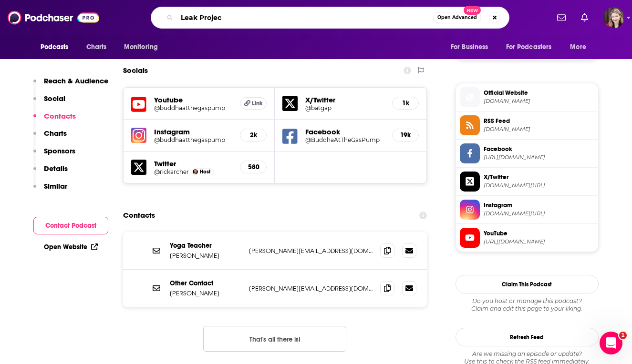 The width and height of the screenshot is (632, 364). What do you see at coordinates (457, 17) in the screenshot?
I see `span: Open Advanced` at bounding box center [457, 17].